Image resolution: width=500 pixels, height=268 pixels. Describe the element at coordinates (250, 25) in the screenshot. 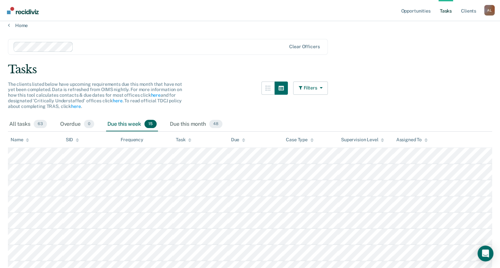

I see `a: Home` at that location.